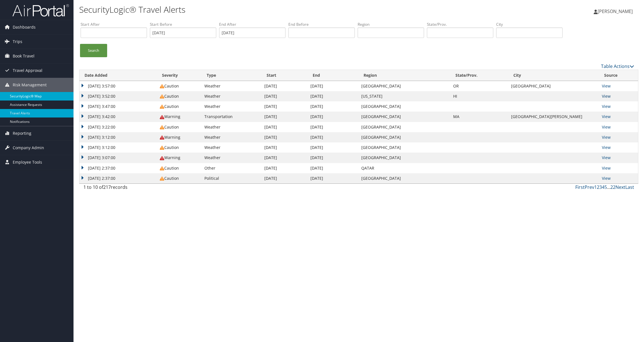  What do you see at coordinates (614, 187) in the screenshot?
I see `a: 22` at bounding box center [614, 187].